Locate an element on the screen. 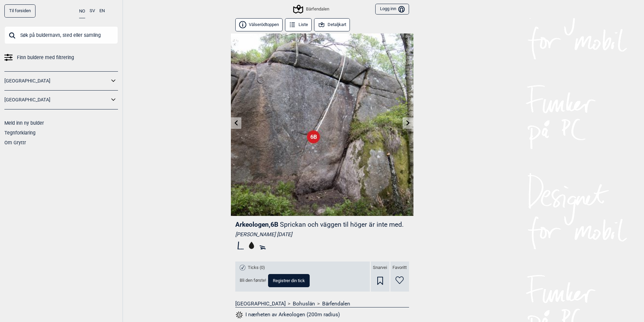  p: Sprickan och väggen til höger är inte med. is located at coordinates (342, 224).